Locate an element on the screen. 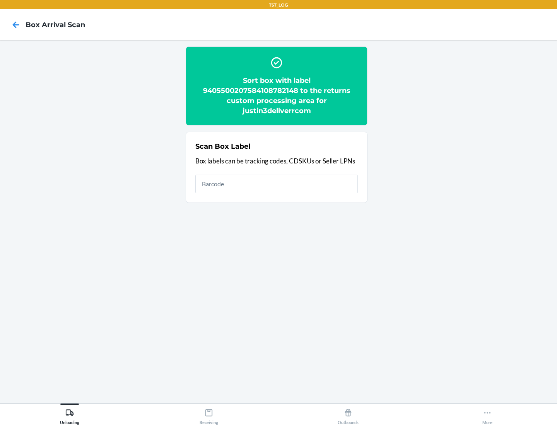 The height and width of the screenshot is (426, 557). p: TST_LOG is located at coordinates (279, 5).